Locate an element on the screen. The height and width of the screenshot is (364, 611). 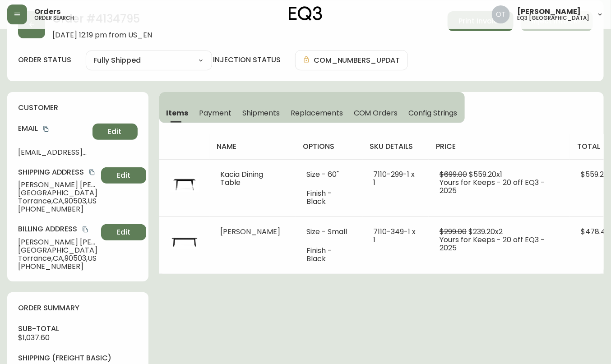
span: Kacia Dining Table is located at coordinates (242, 178).